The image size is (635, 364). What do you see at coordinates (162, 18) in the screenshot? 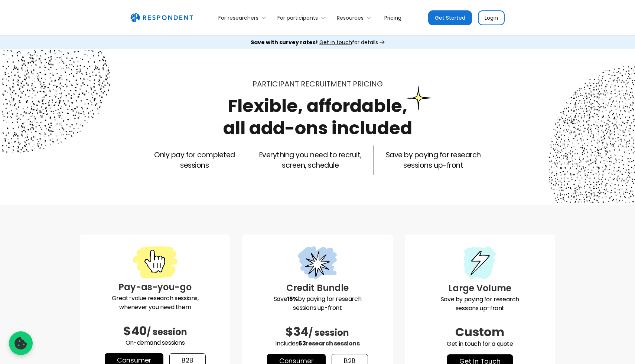
I see `img: Untitled UI logotext` at bounding box center [162, 18].